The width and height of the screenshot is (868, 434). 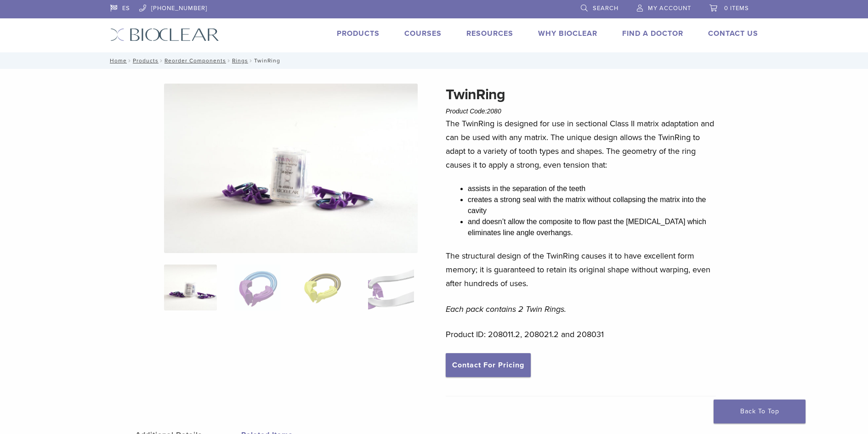 I want to click on a: Why Bioclear, so click(x=567, y=33).